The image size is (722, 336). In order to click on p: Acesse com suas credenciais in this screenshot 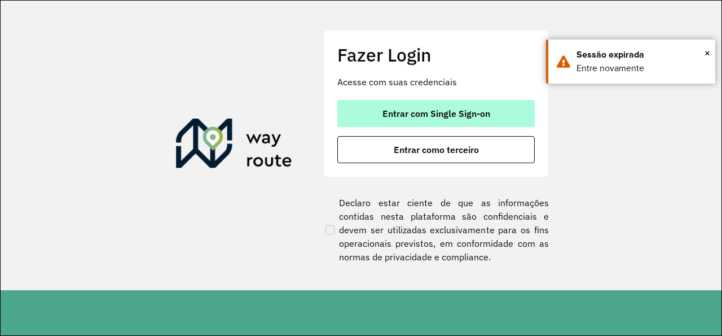, I will do `click(436, 82)`.